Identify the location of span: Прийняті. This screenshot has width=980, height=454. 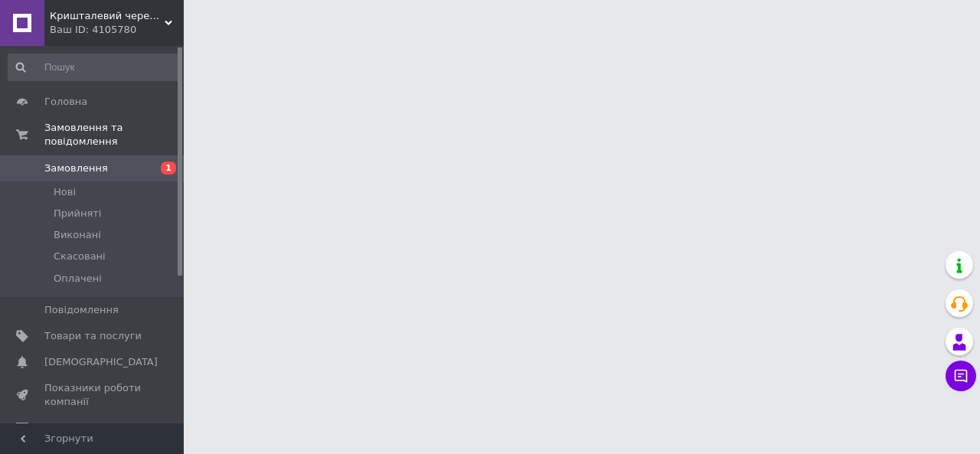
(77, 214).